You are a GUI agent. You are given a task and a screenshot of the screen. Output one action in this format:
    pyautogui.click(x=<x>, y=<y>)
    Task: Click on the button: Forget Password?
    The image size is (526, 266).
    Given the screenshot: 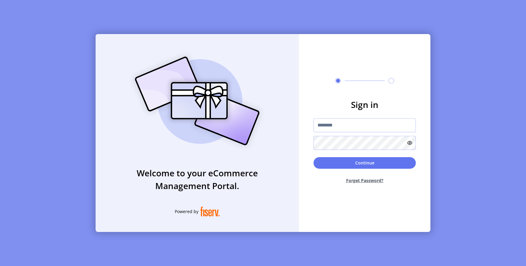 What is the action you would take?
    pyautogui.click(x=365, y=180)
    